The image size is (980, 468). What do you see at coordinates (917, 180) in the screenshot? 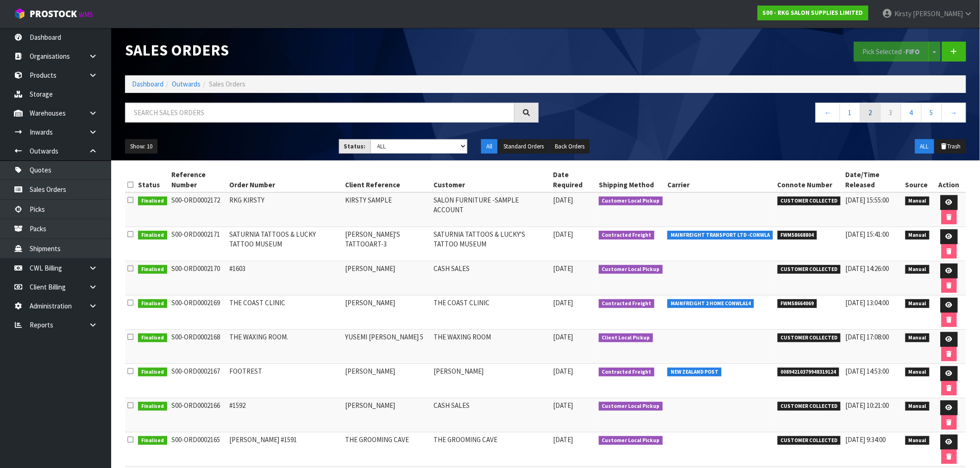
I see `th: Source` at bounding box center [917, 180].